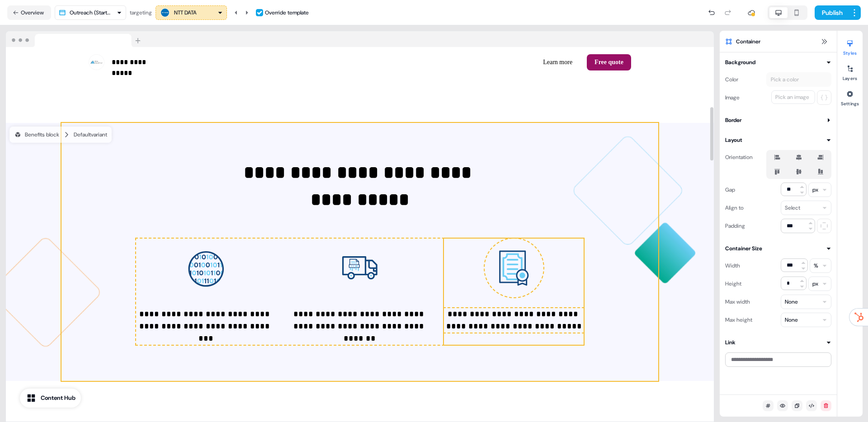 This screenshot has width=868, height=422. I want to click on div: Background, so click(740, 62).